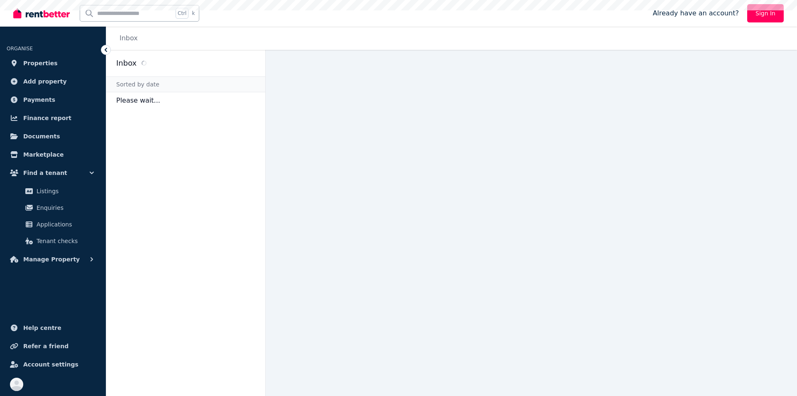  What do you see at coordinates (53, 241) in the screenshot?
I see `a: Tenant checks` at bounding box center [53, 241].